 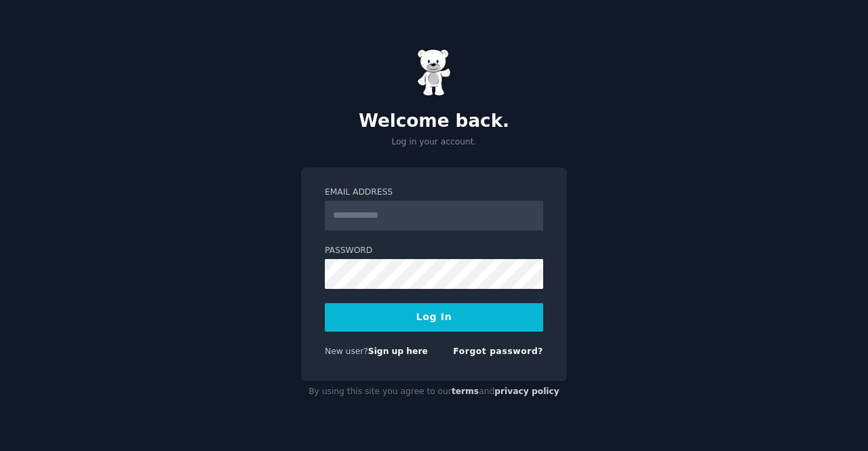 I want to click on label: Password, so click(x=434, y=250).